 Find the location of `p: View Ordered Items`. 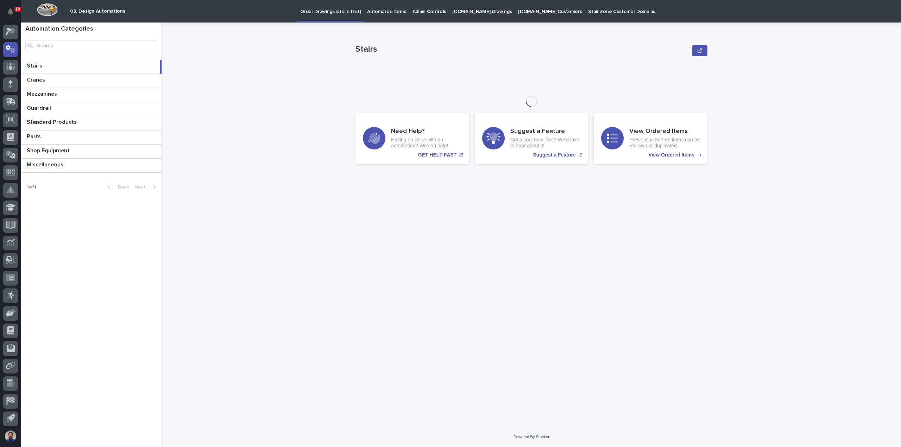

p: View Ordered Items is located at coordinates (672, 155).